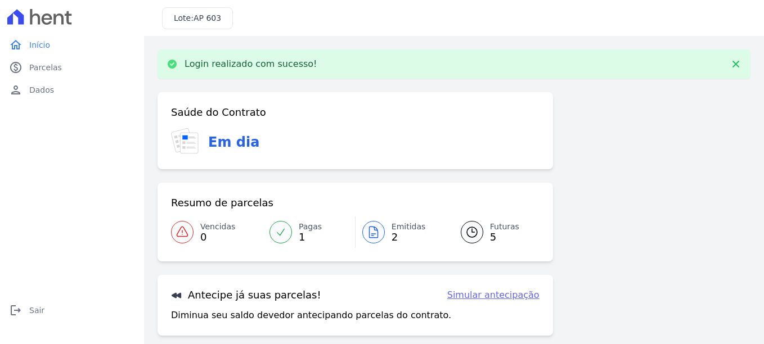 Image resolution: width=764 pixels, height=344 pixels. What do you see at coordinates (16, 90) in the screenshot?
I see `i: person` at bounding box center [16, 90].